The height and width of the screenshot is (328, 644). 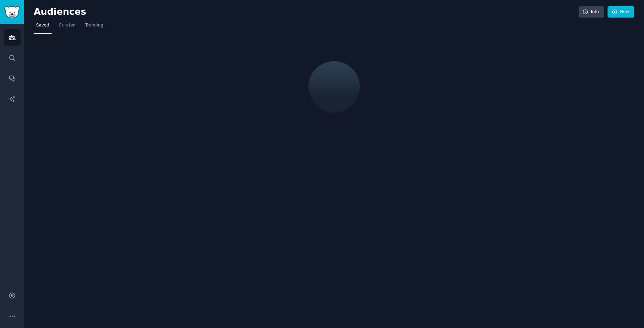 What do you see at coordinates (67, 26) in the screenshot?
I see `span: Curated` at bounding box center [67, 26].